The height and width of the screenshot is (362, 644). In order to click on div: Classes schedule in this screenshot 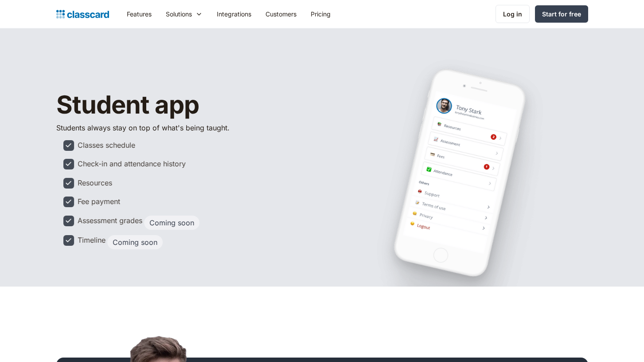, I will do `click(106, 145)`.